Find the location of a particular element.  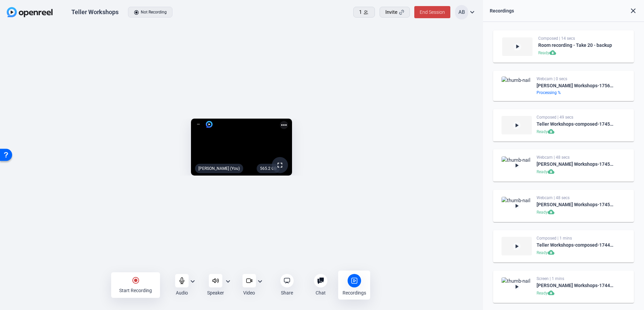

div: Room recording - Take 20 - backup is located at coordinates (576, 45).